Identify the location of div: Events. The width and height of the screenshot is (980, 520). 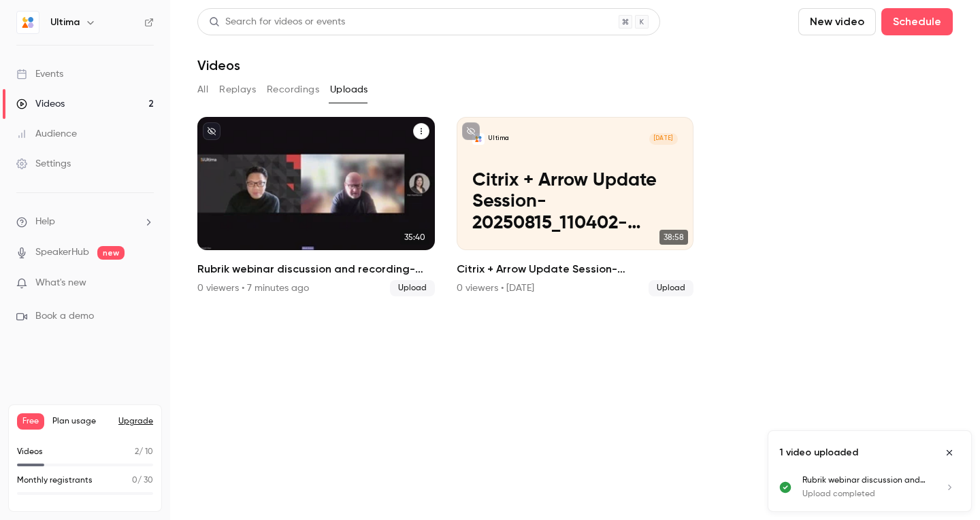
(40, 74).